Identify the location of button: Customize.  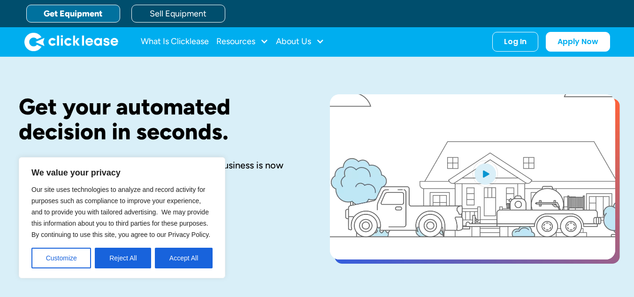
(61, 258).